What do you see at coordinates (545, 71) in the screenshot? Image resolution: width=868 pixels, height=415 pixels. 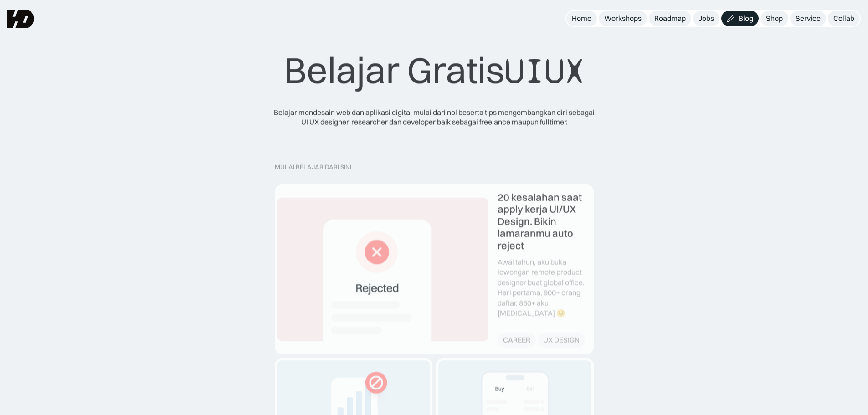 I see `span: UIUX` at bounding box center [545, 71].